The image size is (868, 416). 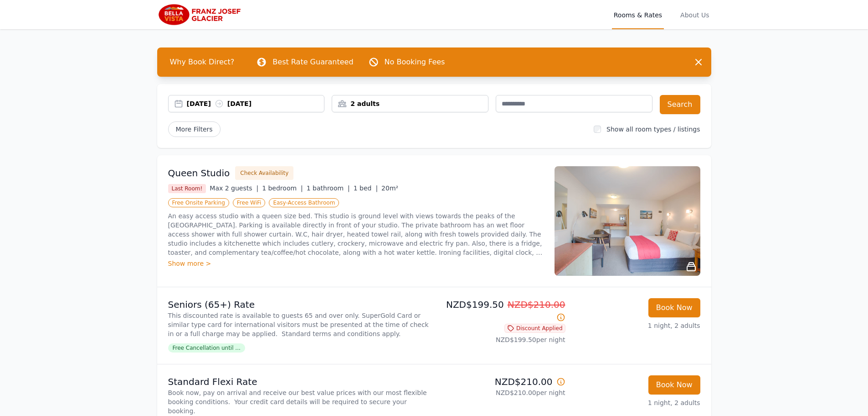 What do you see at coordinates (415, 62) in the screenshot?
I see `p: No Booking Fees` at bounding box center [415, 62].